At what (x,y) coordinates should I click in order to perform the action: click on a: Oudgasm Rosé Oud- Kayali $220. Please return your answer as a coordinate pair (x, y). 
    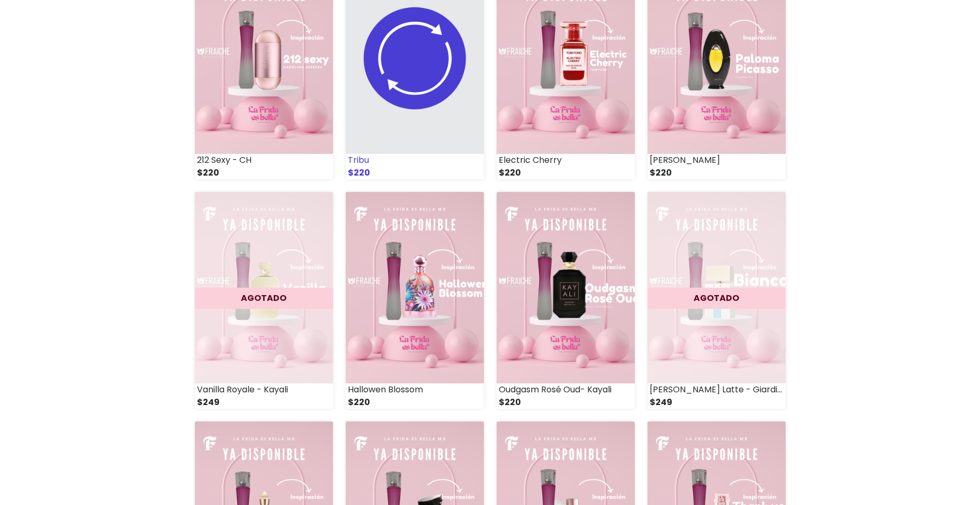
    Looking at the image, I should click on (565, 301).